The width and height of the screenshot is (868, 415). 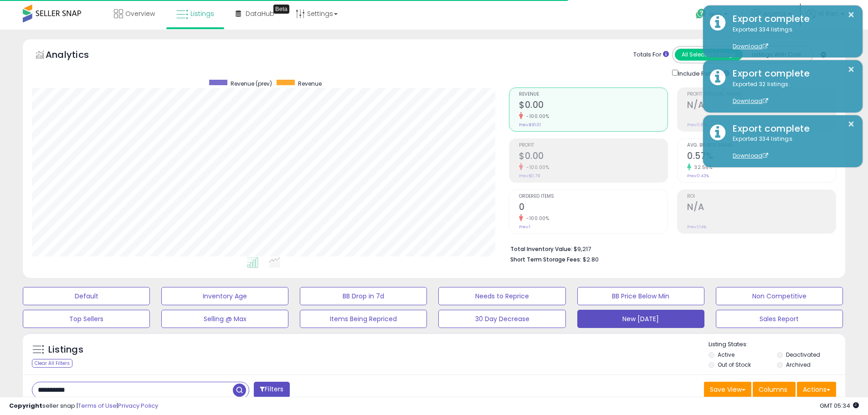 I want to click on small: Prev: 0.43%, so click(x=698, y=176).